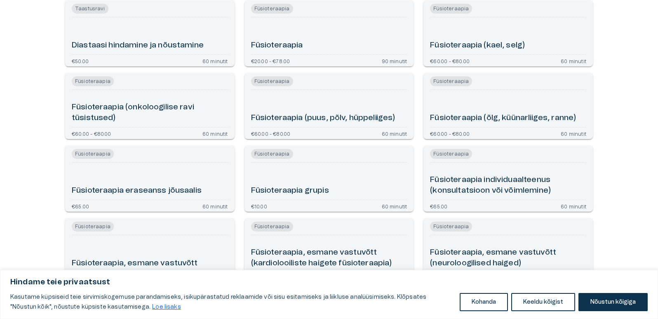 The width and height of the screenshot is (658, 319). I want to click on h6: Füsioteraapia grupis, so click(290, 190).